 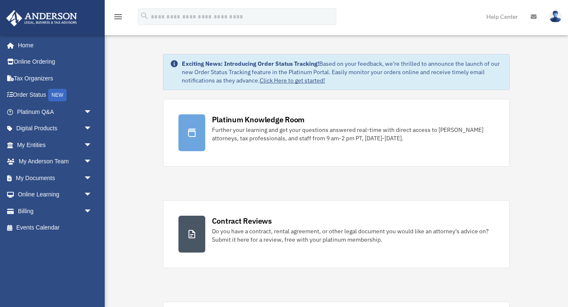 What do you see at coordinates (118, 18) in the screenshot?
I see `a: menu` at bounding box center [118, 18].